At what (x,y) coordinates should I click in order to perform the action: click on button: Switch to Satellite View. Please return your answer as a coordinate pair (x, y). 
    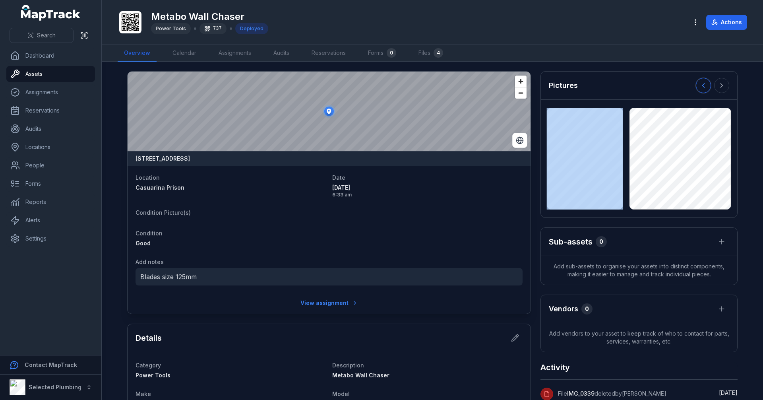
    Looking at the image, I should click on (520, 140).